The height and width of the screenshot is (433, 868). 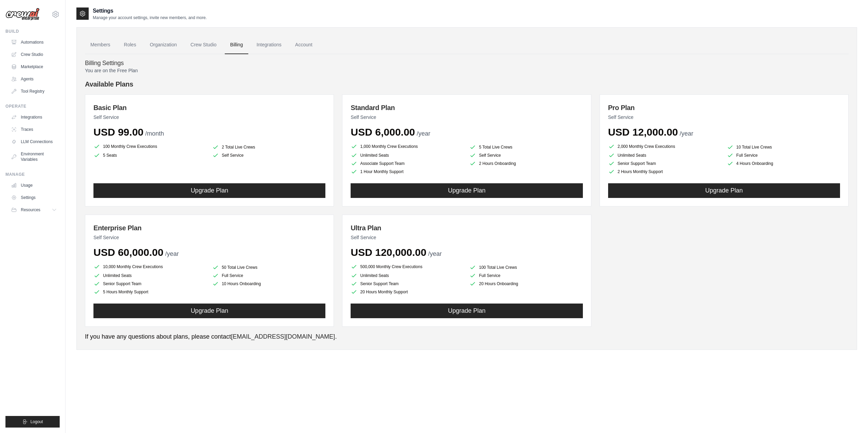 I want to click on span: USD 120,000.00, so click(x=388, y=252).